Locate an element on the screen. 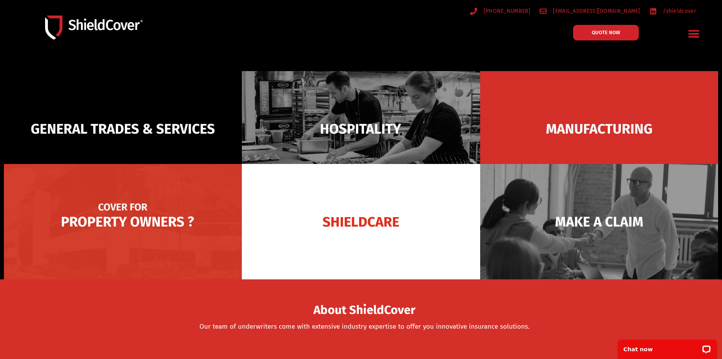  img: Shield-Cover-Underwriting-Australia-logo-full is located at coordinates (94, 27).